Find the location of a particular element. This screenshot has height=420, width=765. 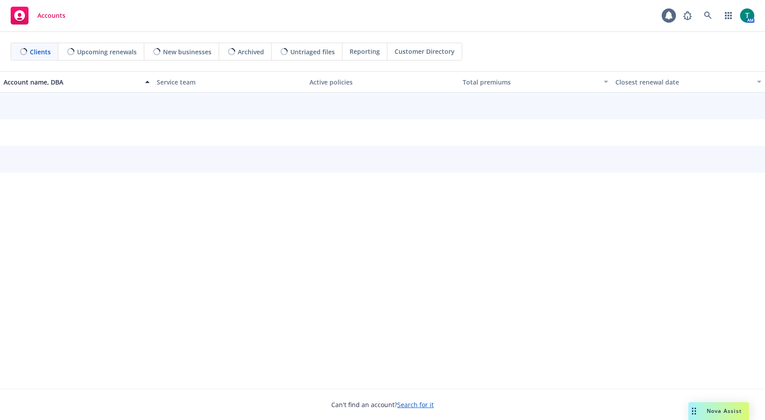

span: Clients is located at coordinates (40, 52).